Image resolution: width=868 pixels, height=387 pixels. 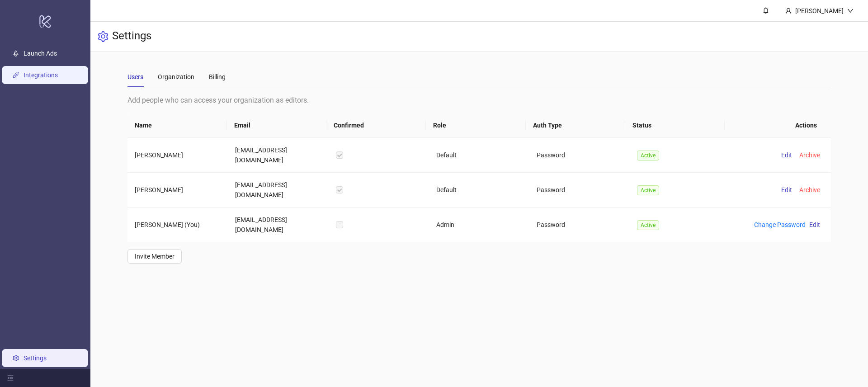 What do you see at coordinates (10, 378) in the screenshot?
I see `span: menu-fold` at bounding box center [10, 378].